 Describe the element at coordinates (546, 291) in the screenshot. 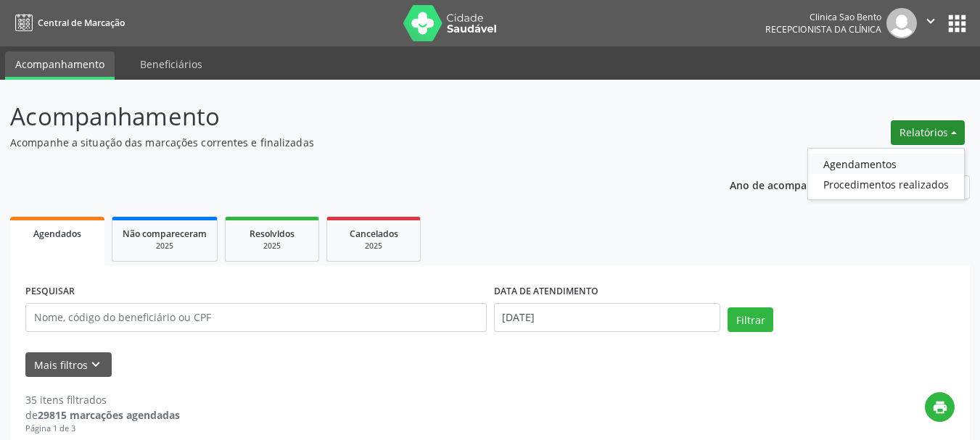

I see `label: DATA DE ATENDIMENTO` at that location.